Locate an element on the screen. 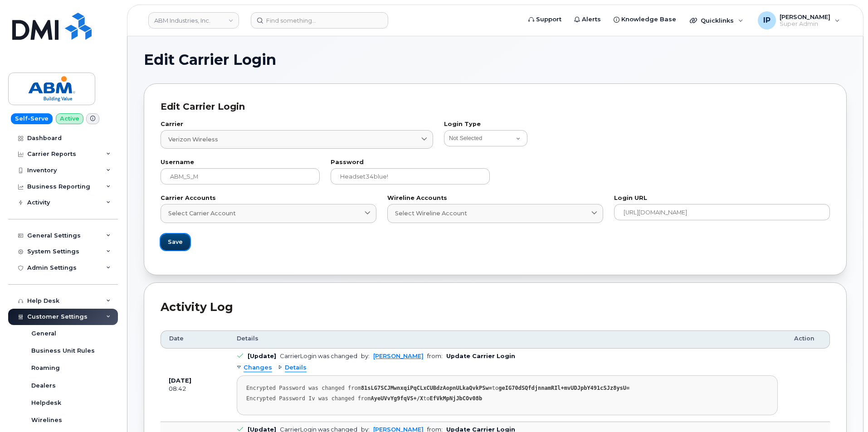 This screenshot has width=868, height=432. div: Encrypted Password was changed from to is located at coordinates (507, 388).